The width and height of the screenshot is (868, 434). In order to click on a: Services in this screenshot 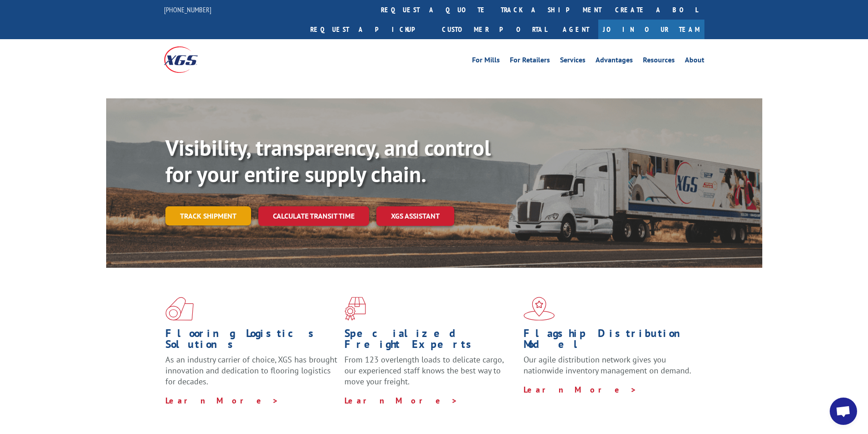, I will do `click(573, 61)`.